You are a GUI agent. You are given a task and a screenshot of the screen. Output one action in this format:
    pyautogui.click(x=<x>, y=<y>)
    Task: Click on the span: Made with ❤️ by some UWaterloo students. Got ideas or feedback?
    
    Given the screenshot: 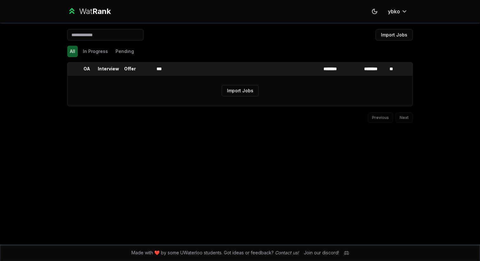 What is the action you would take?
    pyautogui.click(x=215, y=253)
    